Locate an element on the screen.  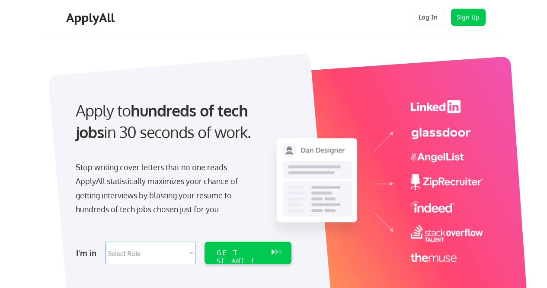
button: Log In is located at coordinates (428, 17).